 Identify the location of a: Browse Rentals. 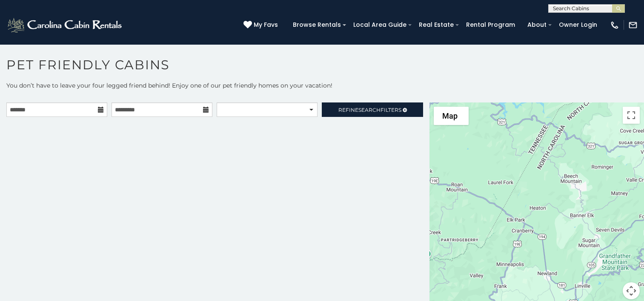
(317, 25).